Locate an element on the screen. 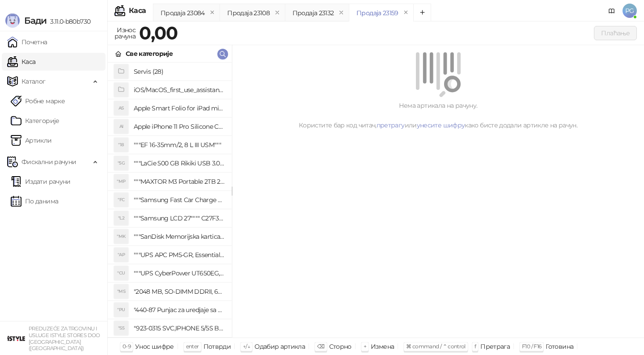 The image size is (644, 355). a: претрагу is located at coordinates (391, 126).